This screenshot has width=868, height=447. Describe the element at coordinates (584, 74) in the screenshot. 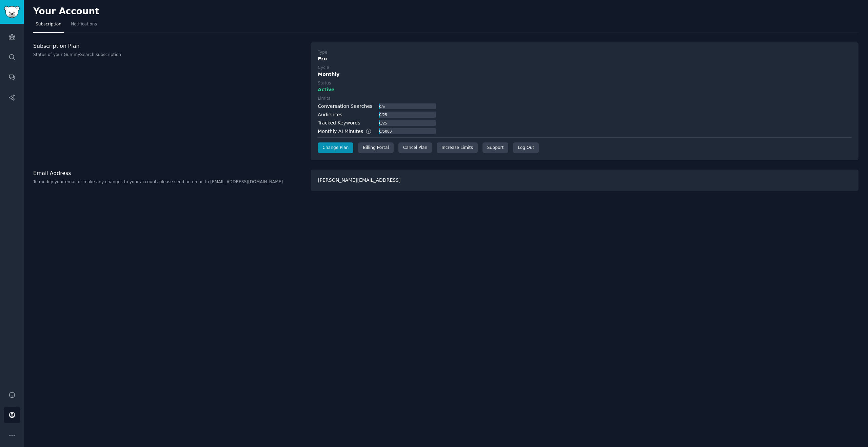

I see `div: Monthly` at that location.